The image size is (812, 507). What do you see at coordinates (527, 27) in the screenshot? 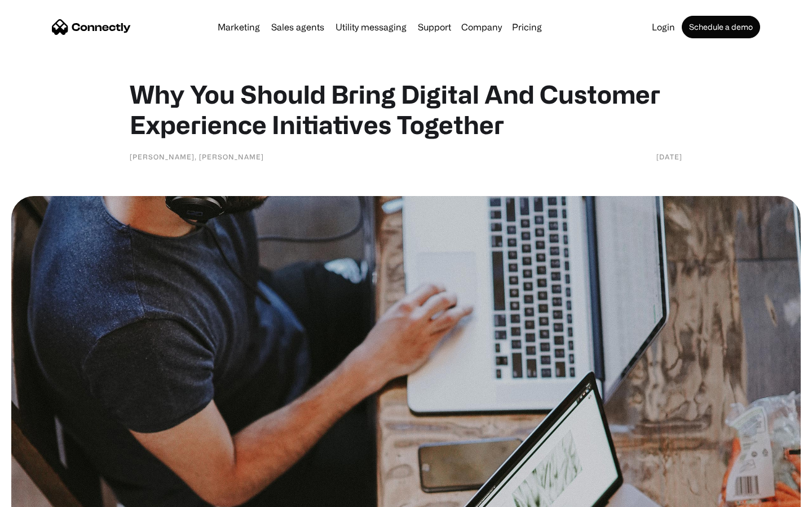
I see `a: Pricing` at bounding box center [527, 27].